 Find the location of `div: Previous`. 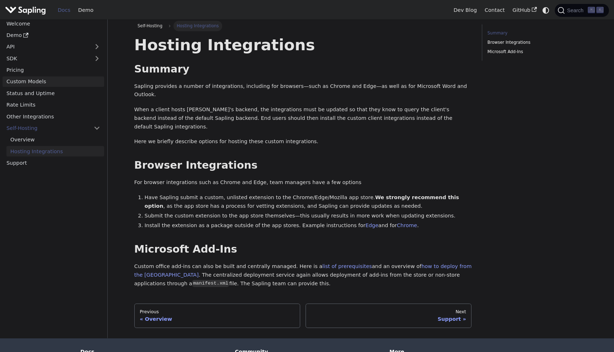

div: Previous is located at coordinates (217, 312).